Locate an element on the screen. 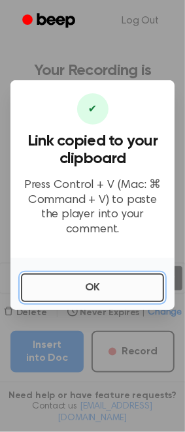  p: Press Control + V (Mac: ⌘ Command + V) to paste the player into your comment. is located at coordinates (92, 207).